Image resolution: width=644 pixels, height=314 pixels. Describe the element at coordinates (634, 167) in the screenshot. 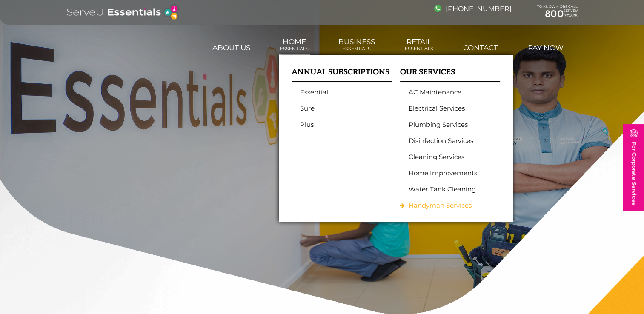

I see `a: For Corporate Services` at that location.